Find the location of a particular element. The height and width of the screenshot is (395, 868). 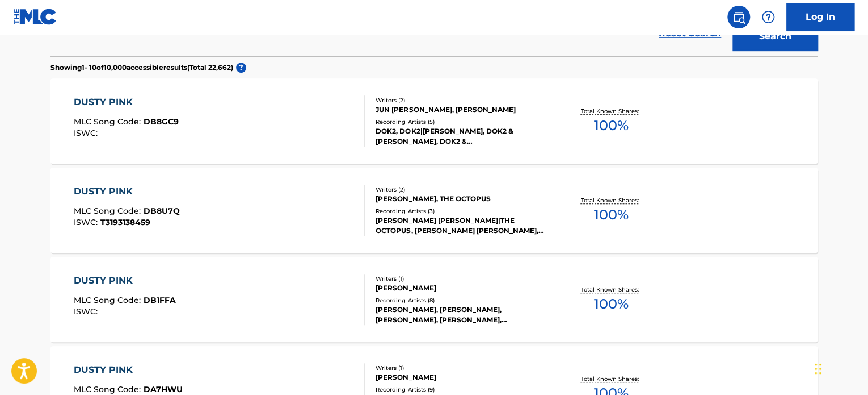

p: Showing 1 - 10 of 10,000 accessible results (Total 22,662 ) is located at coordinates (142, 68).